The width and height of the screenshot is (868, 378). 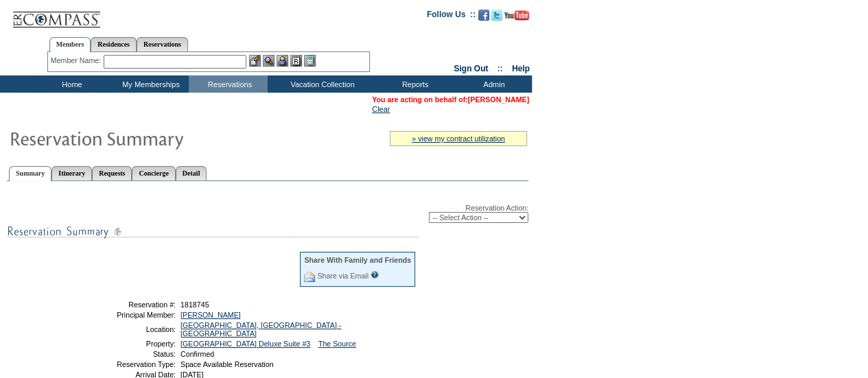 What do you see at coordinates (484, 18) in the screenshot?
I see `a: Become our fan on Facebook` at bounding box center [484, 18].